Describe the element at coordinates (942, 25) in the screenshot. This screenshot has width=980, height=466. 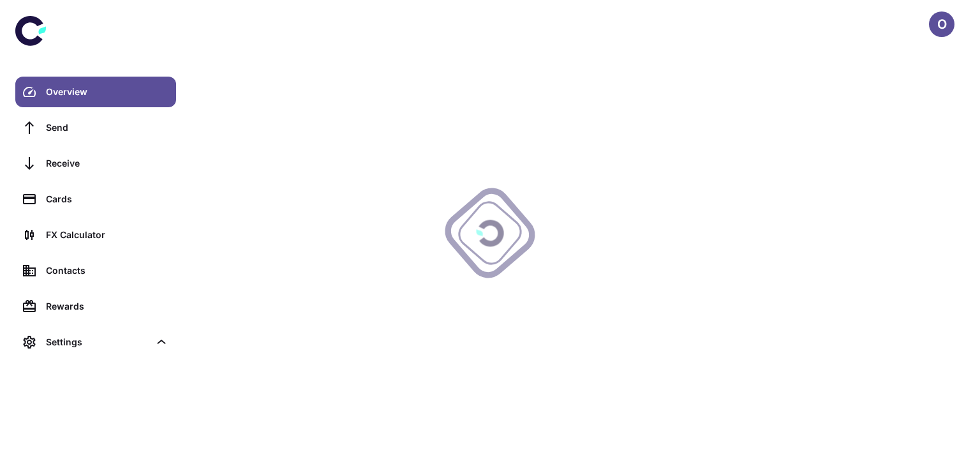
I see `button: O` at that location.